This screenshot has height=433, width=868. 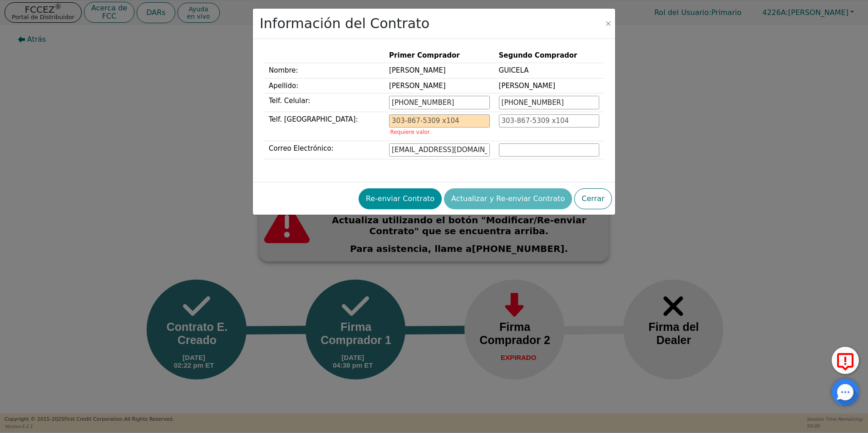 I want to click on td: Correo Electrónico:, so click(x=324, y=149).